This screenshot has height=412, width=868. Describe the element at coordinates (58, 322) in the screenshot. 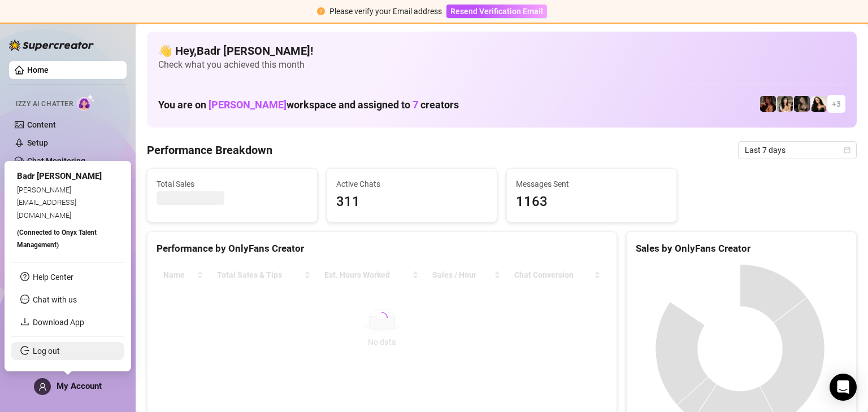

I see `a: Download App` at that location.